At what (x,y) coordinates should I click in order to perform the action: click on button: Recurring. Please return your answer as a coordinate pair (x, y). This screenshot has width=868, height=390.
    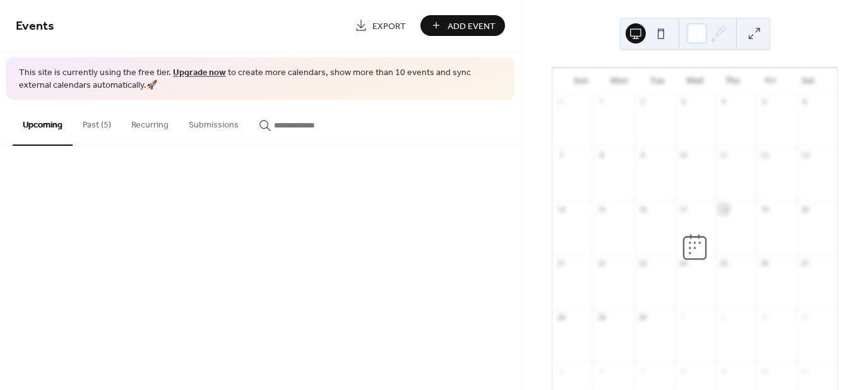
    Looking at the image, I should click on (149, 122).